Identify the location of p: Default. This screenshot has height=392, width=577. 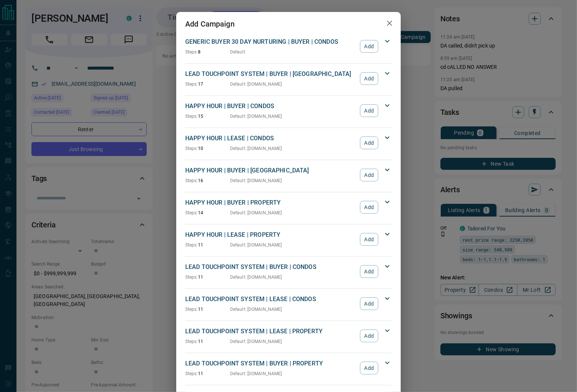
(238, 52).